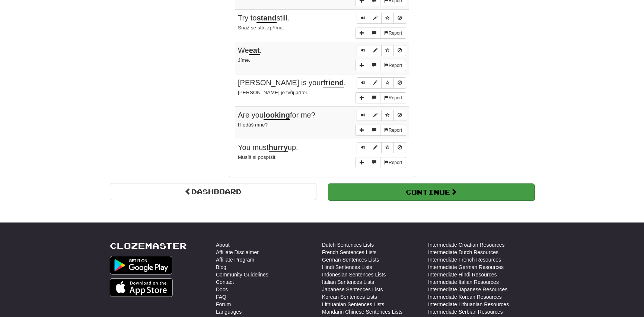 The width and height of the screenshot is (644, 317). Describe the element at coordinates (465, 312) in the screenshot. I see `a: Intermediate Serbian Resources` at that location.